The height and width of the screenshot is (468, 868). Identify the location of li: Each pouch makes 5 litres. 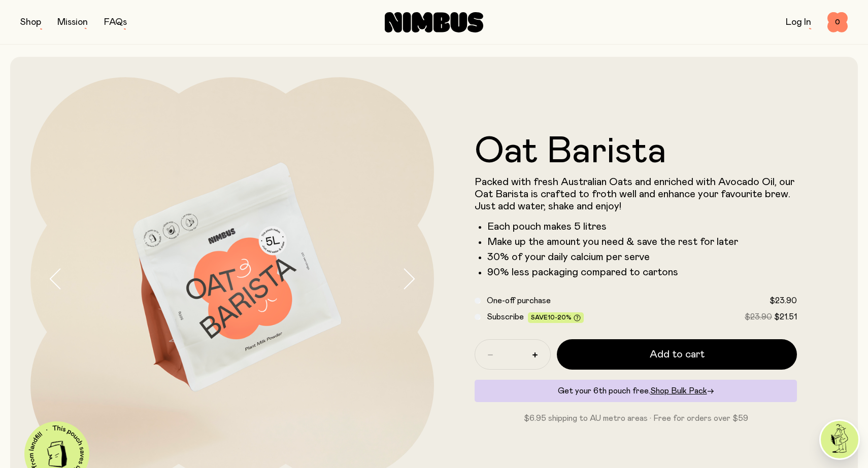
(643, 227).